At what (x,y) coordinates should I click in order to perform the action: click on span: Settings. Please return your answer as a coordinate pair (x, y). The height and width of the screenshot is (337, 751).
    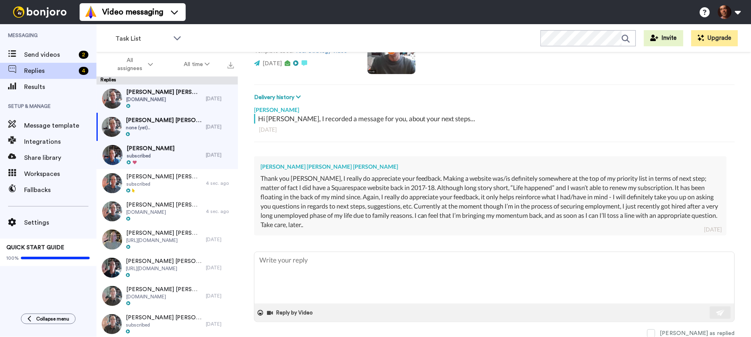
    Looking at the image, I should click on (60, 222).